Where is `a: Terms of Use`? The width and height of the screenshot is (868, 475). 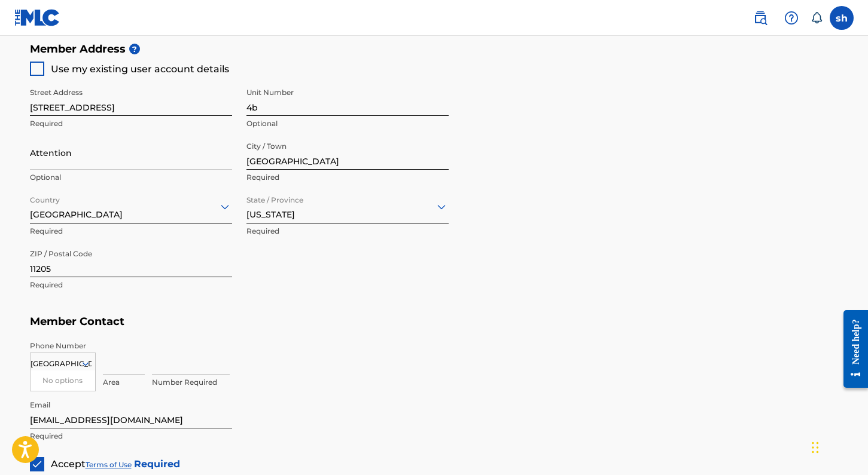
a: Terms of Use is located at coordinates (108, 464).